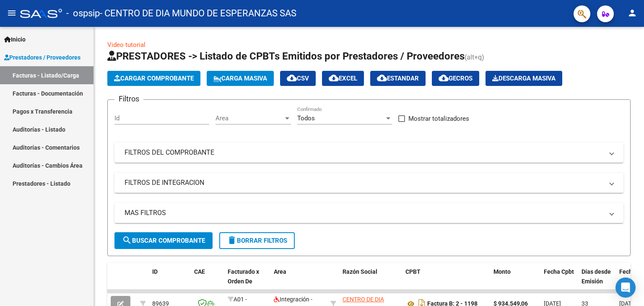  What do you see at coordinates (474, 57) in the screenshot?
I see `span: (alt+q)` at bounding box center [474, 57].